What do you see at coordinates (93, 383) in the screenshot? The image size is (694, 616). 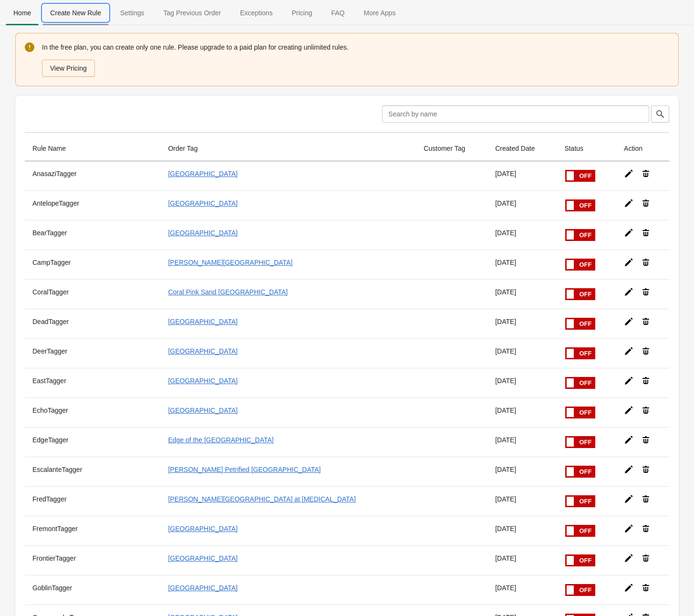 I see `th: EastTagger` at bounding box center [93, 383].